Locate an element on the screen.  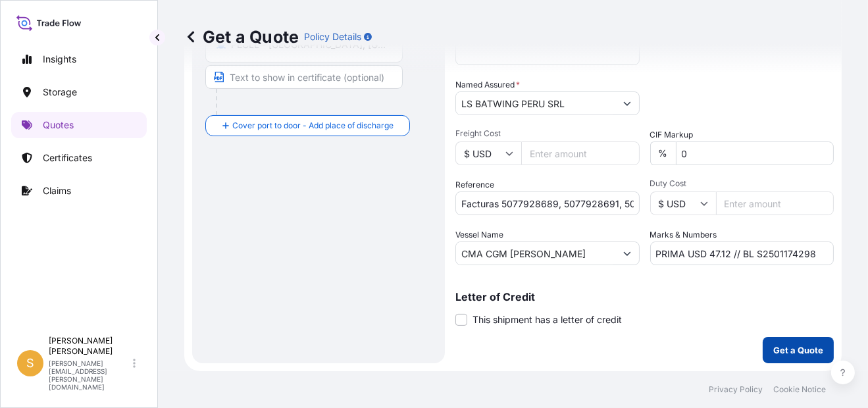
span: Cover port to door - Add place of discharge is located at coordinates (313, 125).